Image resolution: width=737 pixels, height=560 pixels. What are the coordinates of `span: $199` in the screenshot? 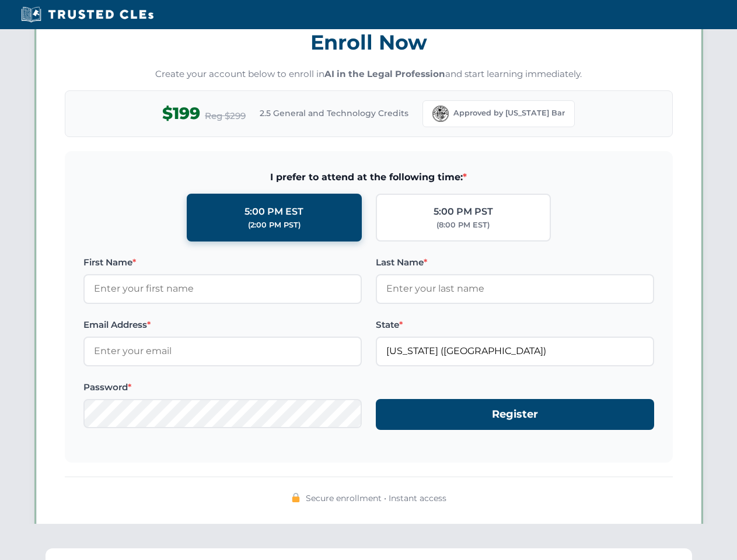 It's located at (181, 113).